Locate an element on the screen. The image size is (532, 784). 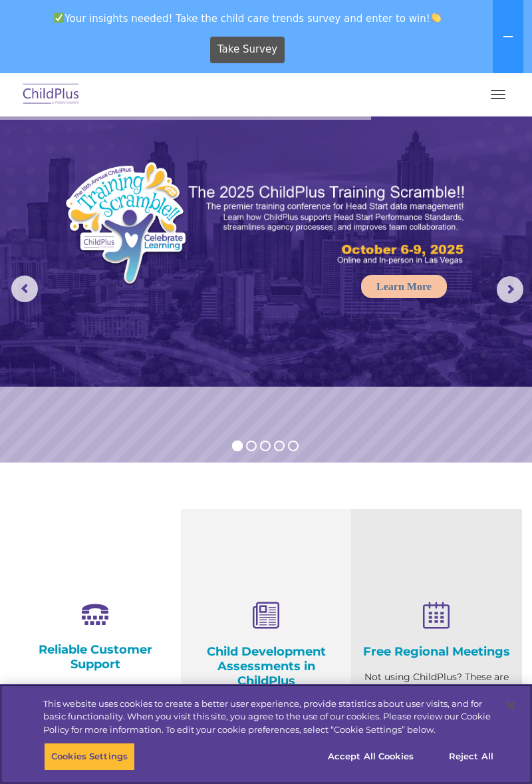
button: Cookies Settings is located at coordinates (89, 757).